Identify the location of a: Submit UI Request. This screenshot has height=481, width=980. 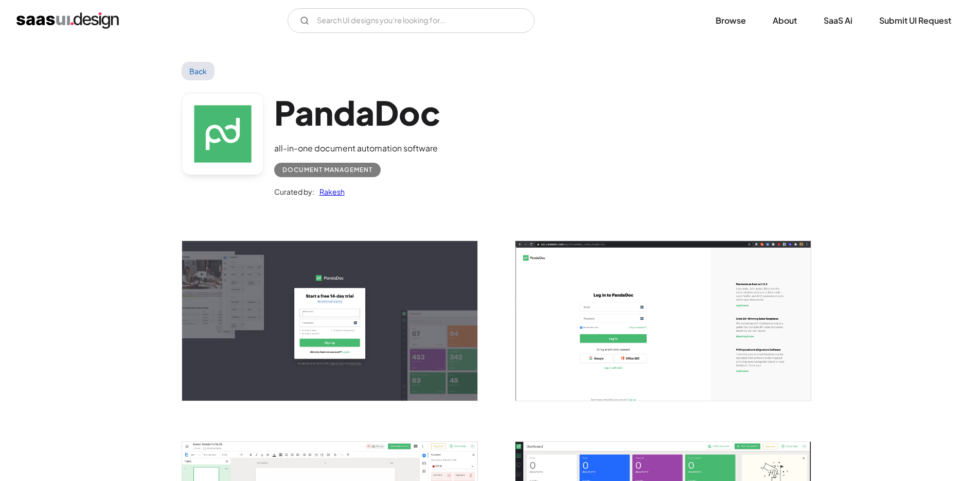
(915, 21).